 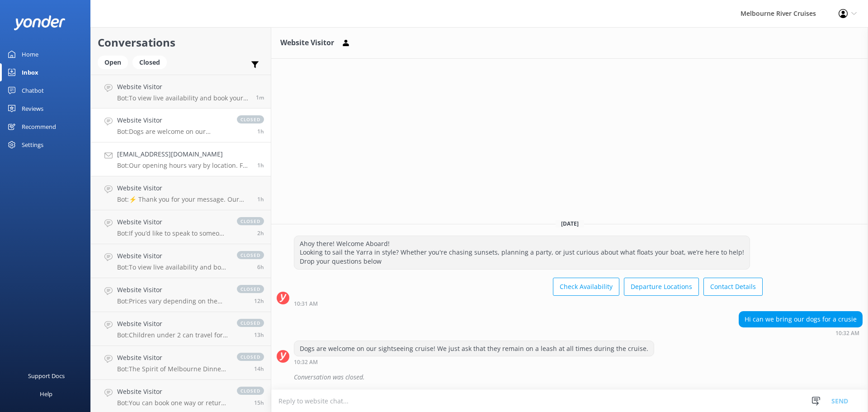 I want to click on button: Contact Details, so click(x=733, y=287).